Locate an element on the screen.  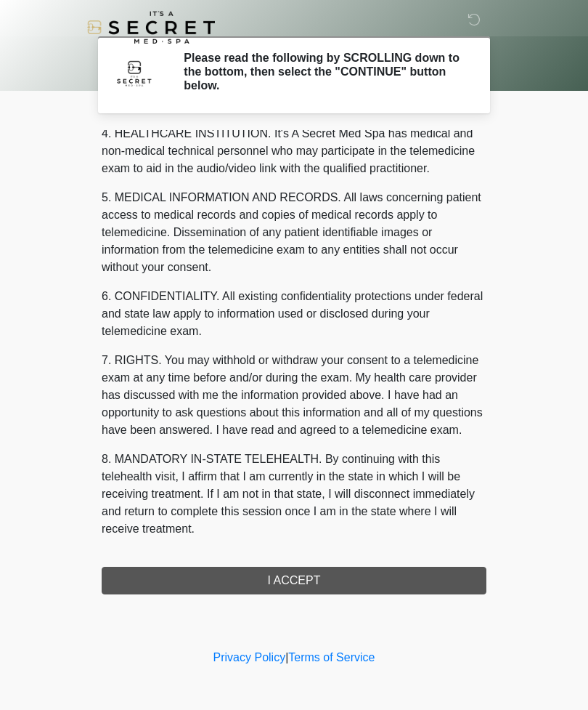
p: 5. MEDICAL INFORMATION AND RECORDS. All laws concerning patient access to medical records and cop... is located at coordinates (294, 233).